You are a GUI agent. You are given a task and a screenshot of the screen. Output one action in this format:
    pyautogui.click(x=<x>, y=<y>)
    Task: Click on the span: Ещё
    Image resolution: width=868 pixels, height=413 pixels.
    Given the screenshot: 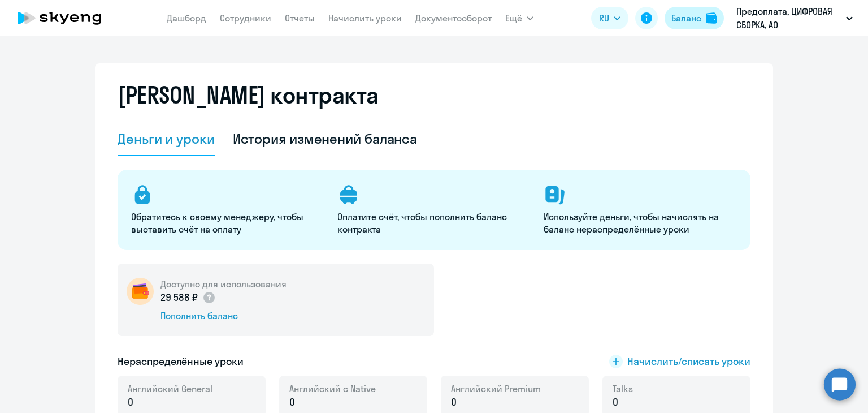 What is the action you would take?
    pyautogui.click(x=514, y=18)
    